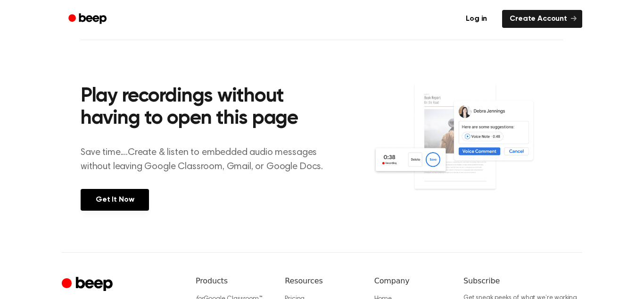 This screenshot has width=644, height=299. What do you see at coordinates (208, 107) in the screenshot?
I see `h2: Play recordings without having to open this page` at bounding box center [208, 107].